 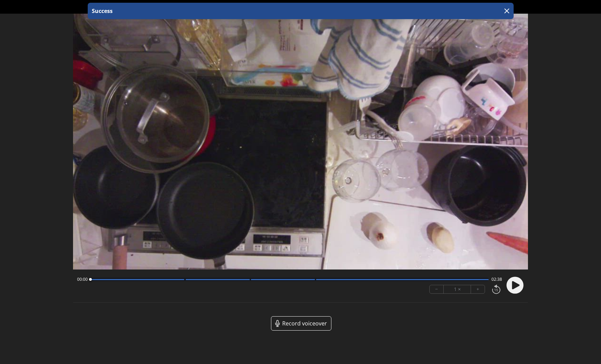 I want to click on a: 00:00:00, so click(x=301, y=7).